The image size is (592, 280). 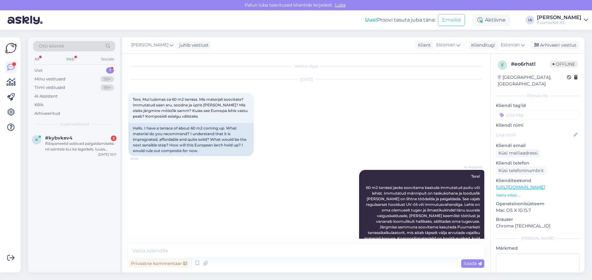 What do you see at coordinates (451, 20) in the screenshot?
I see `button: Emailid` at bounding box center [451, 20].